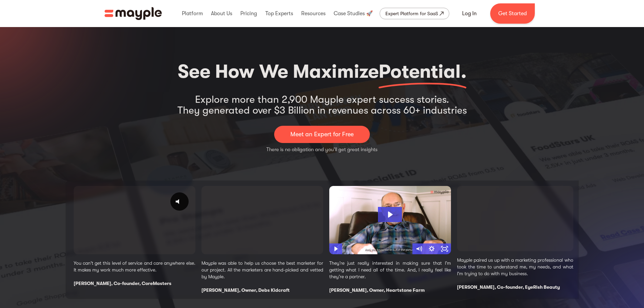 This screenshot has height=308, width=644. Describe the element at coordinates (432, 249) in the screenshot. I see `button: Show settings menu` at that location.